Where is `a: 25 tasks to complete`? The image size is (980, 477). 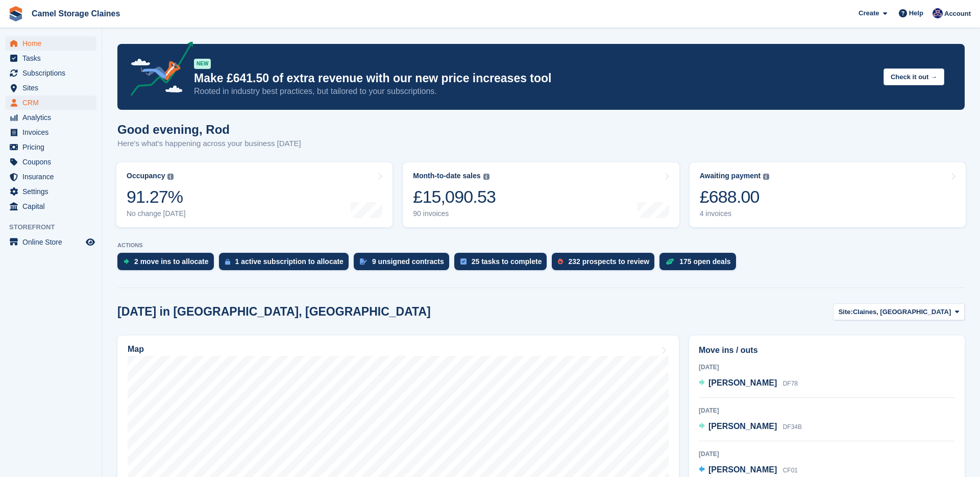 a: 25 tasks to complete is located at coordinates (503, 264).